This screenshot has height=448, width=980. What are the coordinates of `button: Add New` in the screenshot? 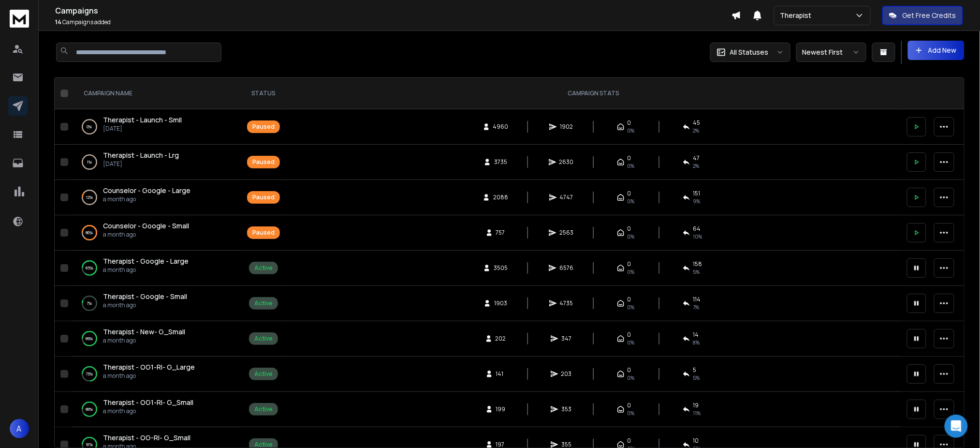 It's located at (936, 50).